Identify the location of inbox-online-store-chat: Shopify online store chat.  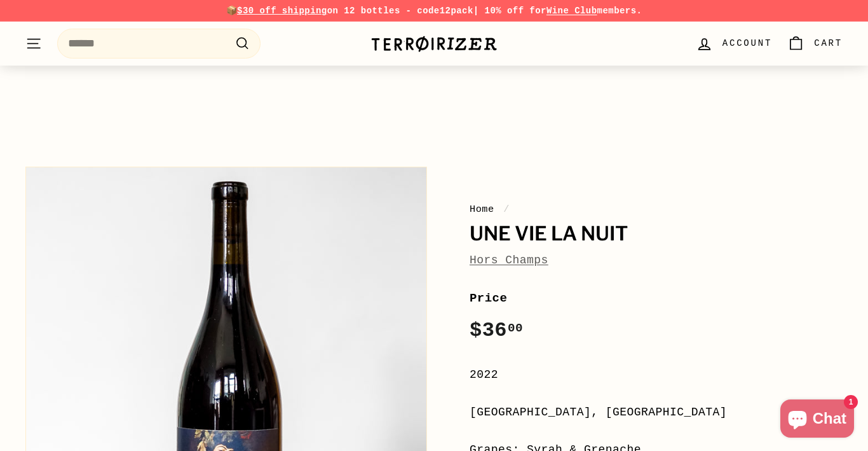
(817, 420).